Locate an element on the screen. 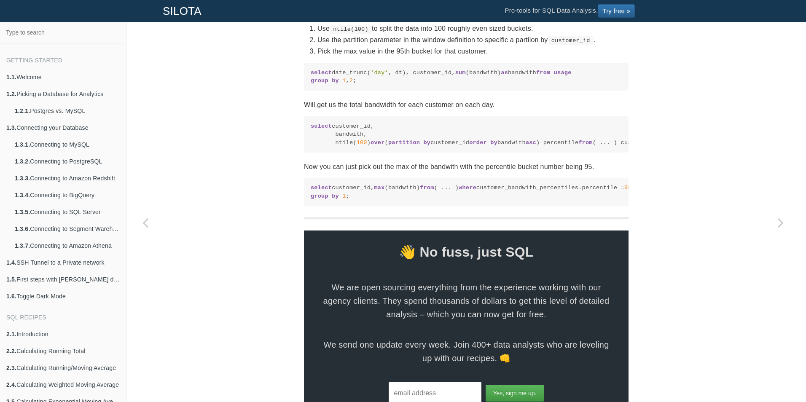  a: Next page: Calculating Top N items and Aggregating (sum) the remainder into is located at coordinates (781, 223).